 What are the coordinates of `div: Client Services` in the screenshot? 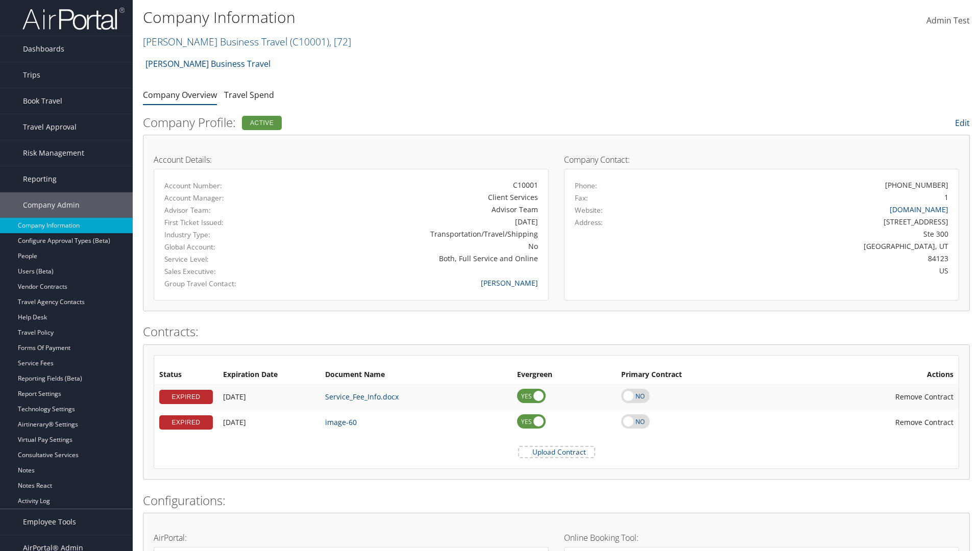 It's located at (416, 197).